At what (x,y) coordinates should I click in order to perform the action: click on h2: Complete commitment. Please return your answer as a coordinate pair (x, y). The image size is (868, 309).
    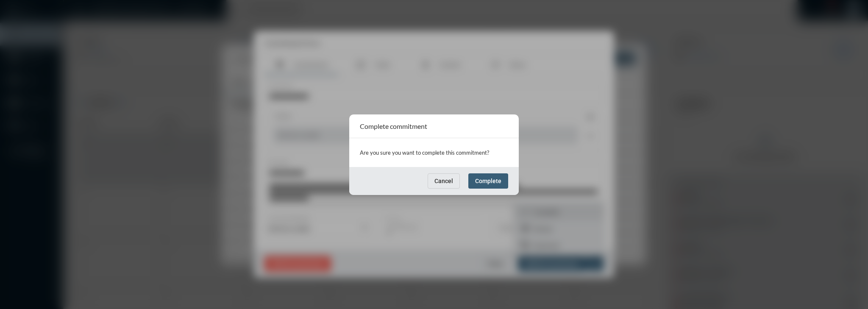
    Looking at the image, I should click on (393, 126).